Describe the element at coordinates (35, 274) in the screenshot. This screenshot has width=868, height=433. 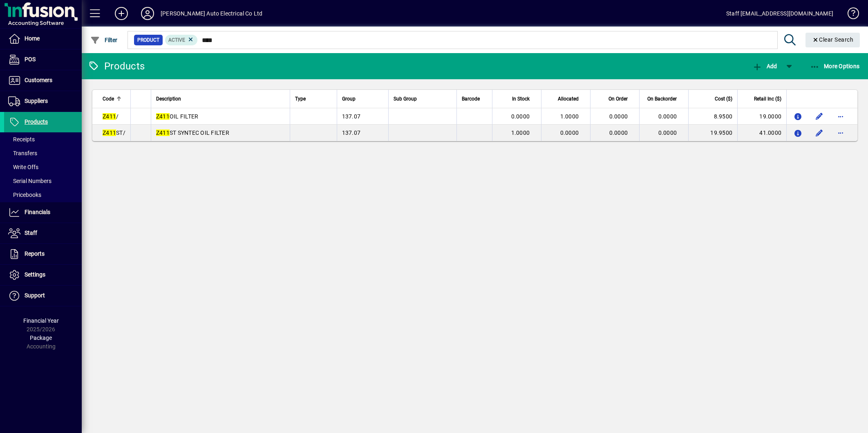
I see `span: Settings` at that location.